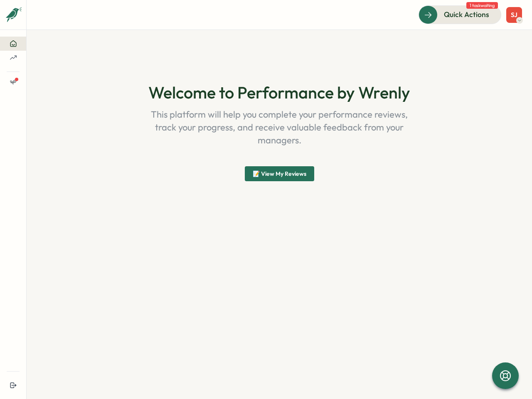 The image size is (532, 399). I want to click on span: Quick Actions, so click(467, 15).